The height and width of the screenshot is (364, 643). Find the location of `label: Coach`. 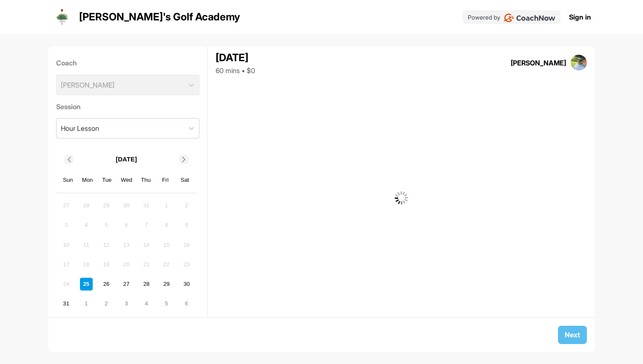

label: Coach is located at coordinates (128, 63).